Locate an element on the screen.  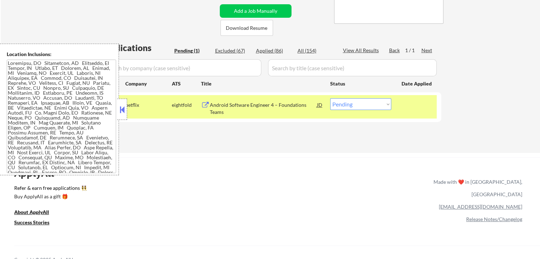
div: Applications is located at coordinates (137, 48).